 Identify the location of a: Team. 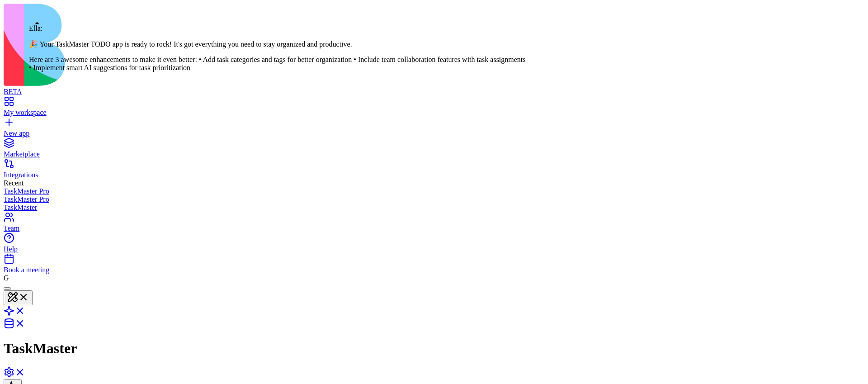
(434, 225).